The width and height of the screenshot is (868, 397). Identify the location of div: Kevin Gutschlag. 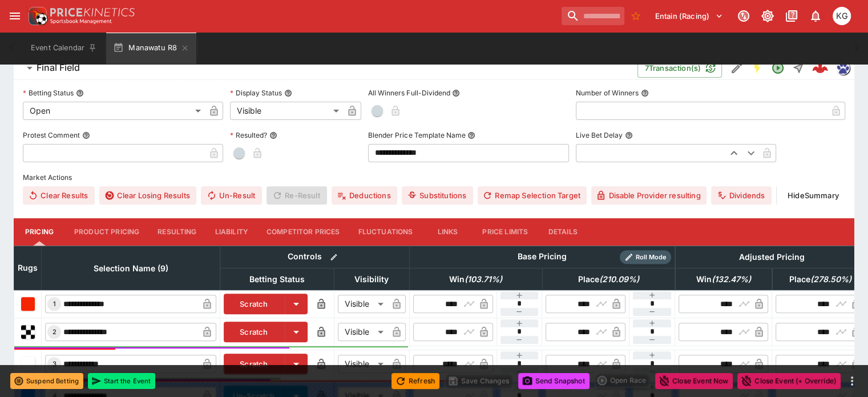
(842, 16).